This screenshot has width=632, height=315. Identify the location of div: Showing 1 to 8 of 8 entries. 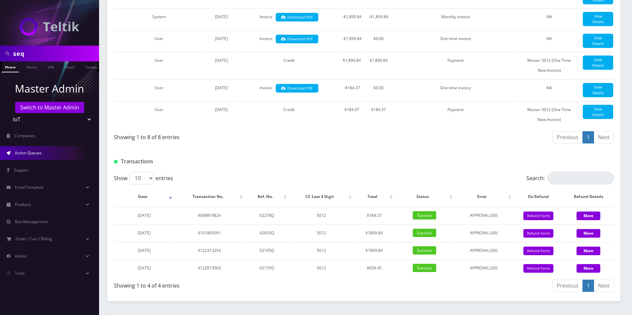
(236, 136).